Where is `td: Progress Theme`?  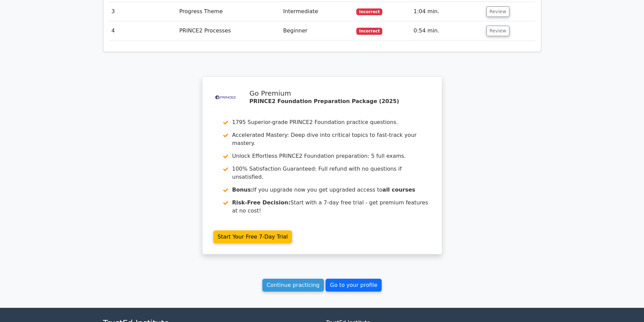
td: Progress Theme is located at coordinates (228, 11).